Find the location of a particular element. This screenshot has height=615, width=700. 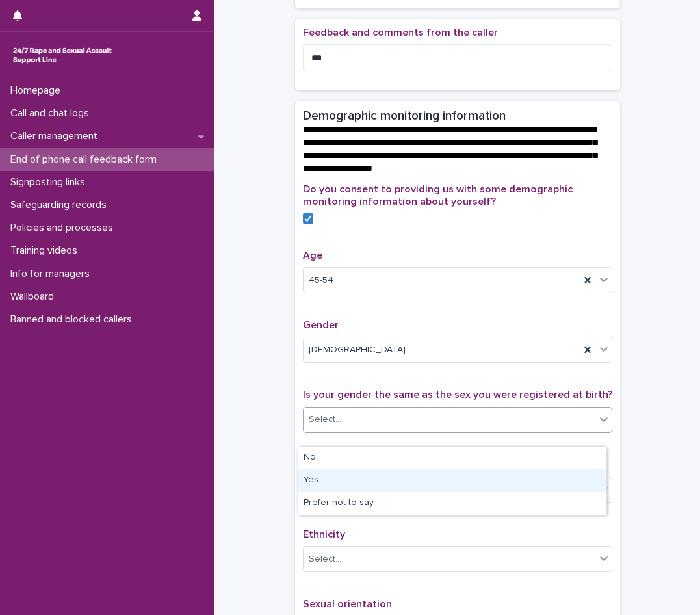

span: 45-54 is located at coordinates (321, 280).